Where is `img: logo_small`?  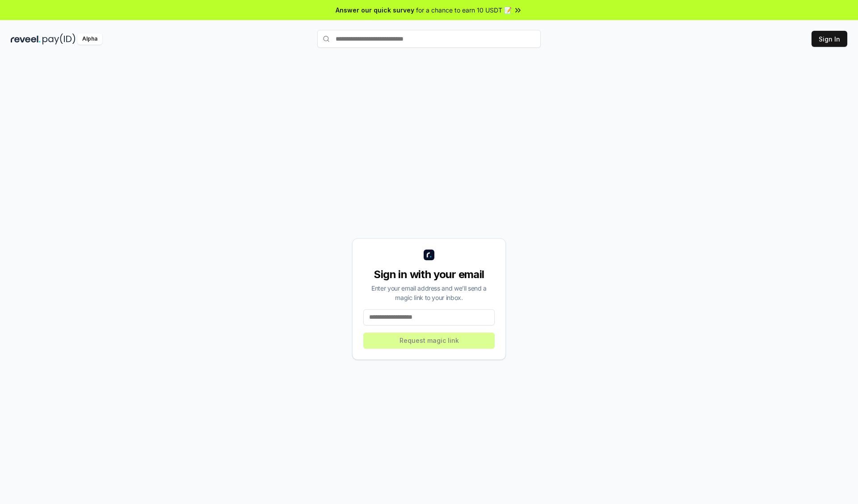 img: logo_small is located at coordinates (429, 255).